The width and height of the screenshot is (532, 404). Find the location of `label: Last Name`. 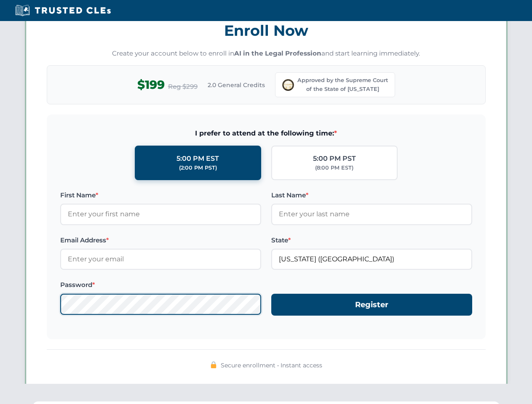

label: Last Name is located at coordinates (371, 195).